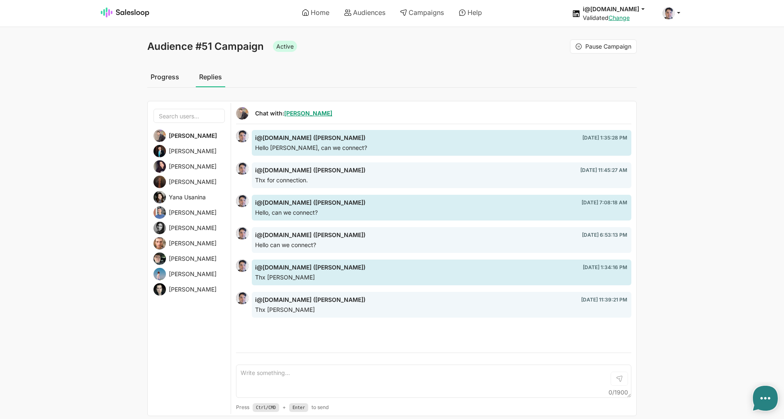 This screenshot has width=784, height=419. What do you see at coordinates (365, 12) in the screenshot?
I see `a: Audiences` at bounding box center [365, 12].